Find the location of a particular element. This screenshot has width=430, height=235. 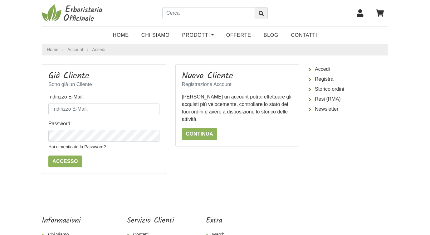

p: Sono già un Cliente is located at coordinates (104, 84).